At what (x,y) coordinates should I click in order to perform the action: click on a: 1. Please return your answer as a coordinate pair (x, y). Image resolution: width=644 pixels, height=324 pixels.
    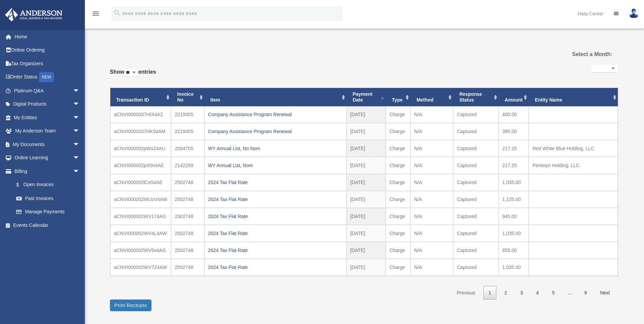
    Looking at the image, I should click on (490, 293).